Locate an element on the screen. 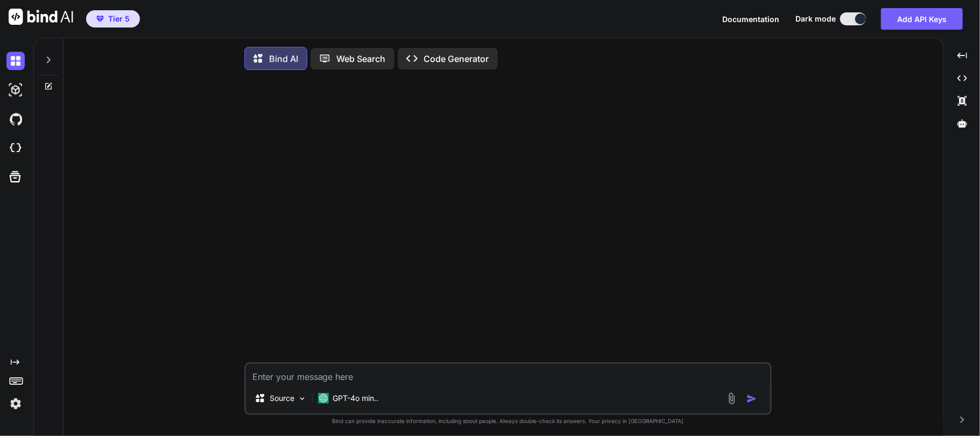 Image resolution: width=980 pixels, height=436 pixels. p: Bind AI is located at coordinates (283, 58).